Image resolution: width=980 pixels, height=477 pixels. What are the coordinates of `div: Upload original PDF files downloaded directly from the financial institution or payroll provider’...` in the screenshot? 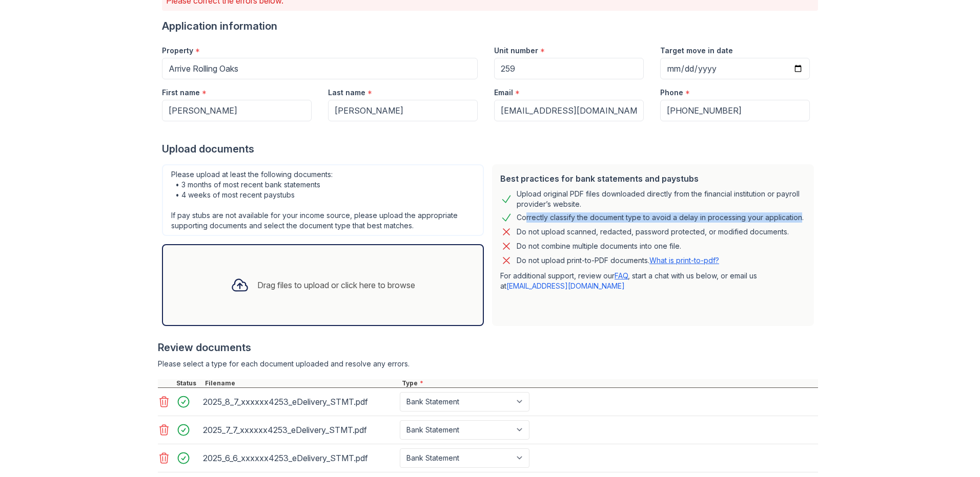 It's located at (661, 199).